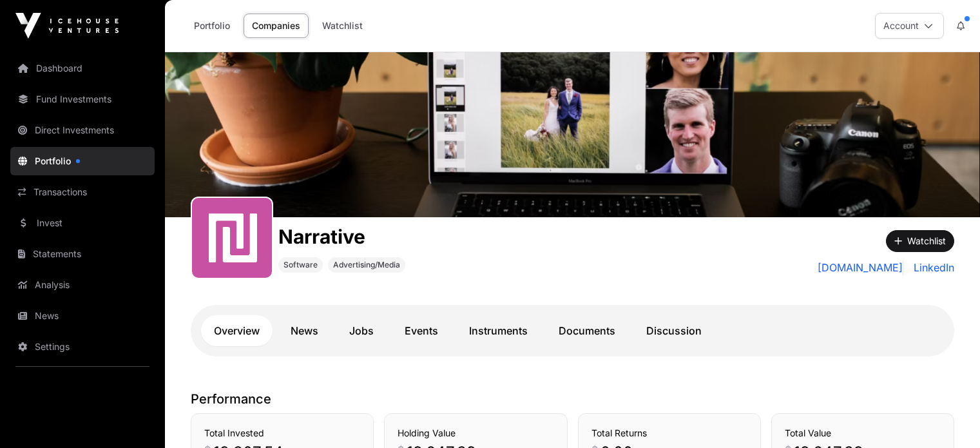 The height and width of the screenshot is (448, 980). Describe the element at coordinates (421, 330) in the screenshot. I see `a: Events` at that location.